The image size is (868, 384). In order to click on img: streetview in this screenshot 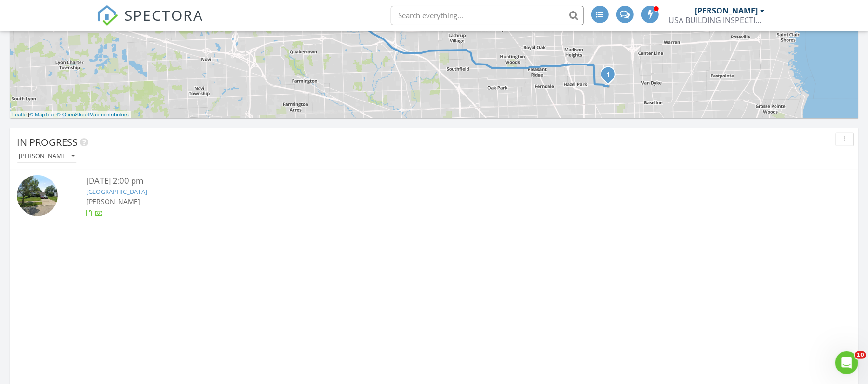, I will do `click(37, 196)`.